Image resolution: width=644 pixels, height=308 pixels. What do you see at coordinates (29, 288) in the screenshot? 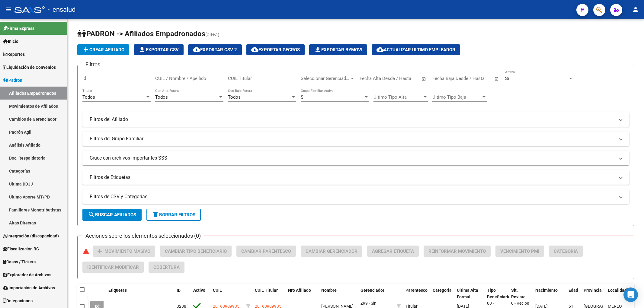
I see `span: Importación de Archivos` at bounding box center [29, 288].